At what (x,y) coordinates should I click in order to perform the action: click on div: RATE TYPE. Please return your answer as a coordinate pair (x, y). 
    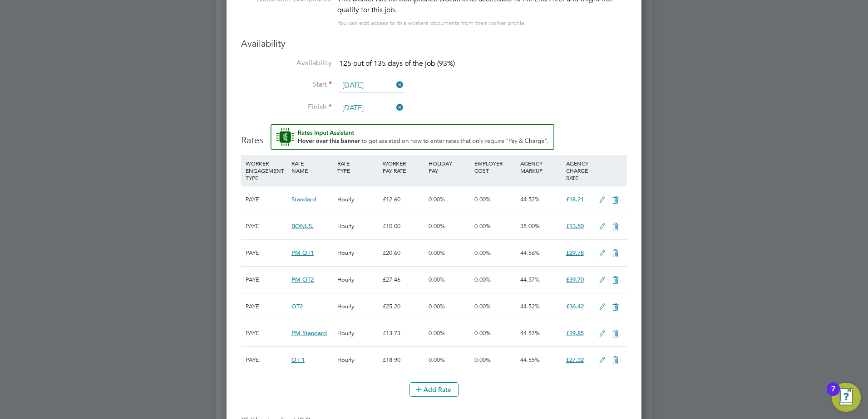
    Looking at the image, I should click on (358, 167).